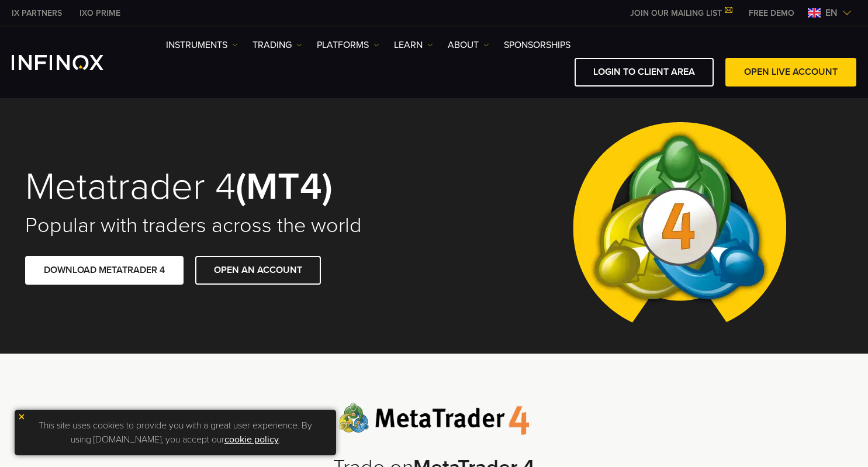 This screenshot has width=868, height=467. What do you see at coordinates (791, 72) in the screenshot?
I see `a: OPEN LIVE ACCOUNT` at bounding box center [791, 72].